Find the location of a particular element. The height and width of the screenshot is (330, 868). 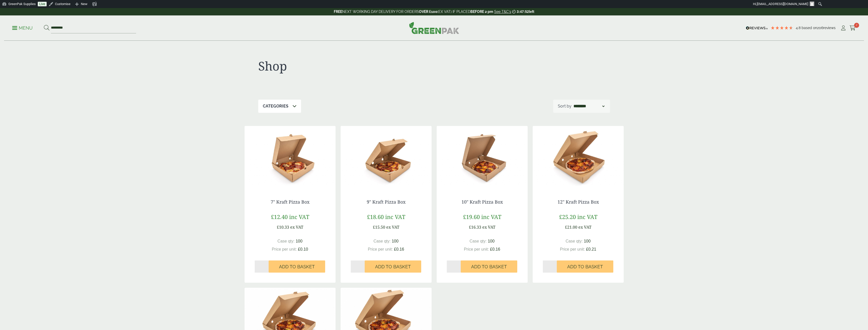

a: Live is located at coordinates (42, 4).